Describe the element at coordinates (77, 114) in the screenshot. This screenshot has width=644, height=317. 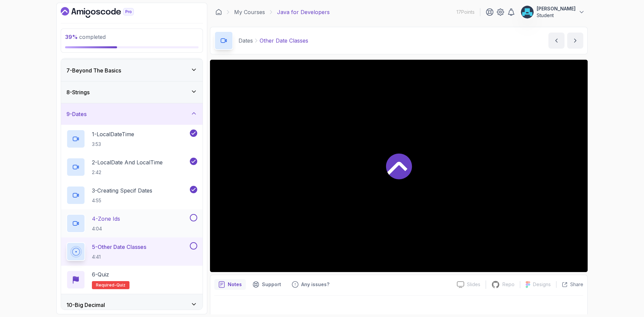
I see `h3: 9 - Dates` at that location.